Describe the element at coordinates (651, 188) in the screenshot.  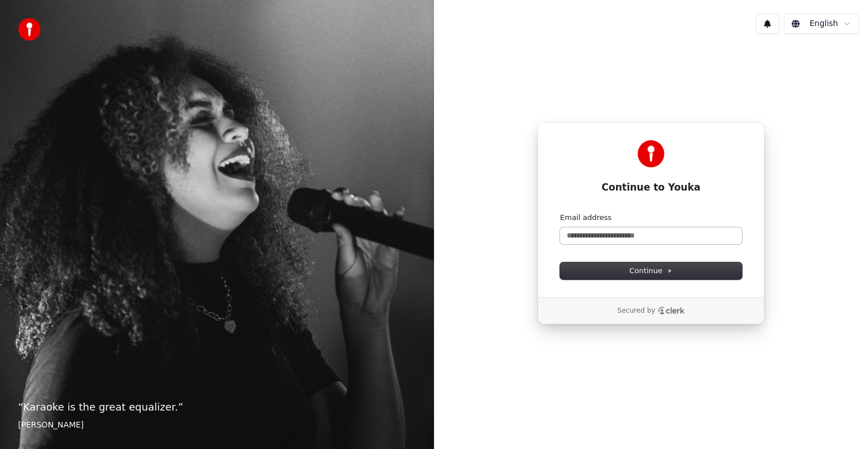
I see `h1: Continue to Youka` at that location.